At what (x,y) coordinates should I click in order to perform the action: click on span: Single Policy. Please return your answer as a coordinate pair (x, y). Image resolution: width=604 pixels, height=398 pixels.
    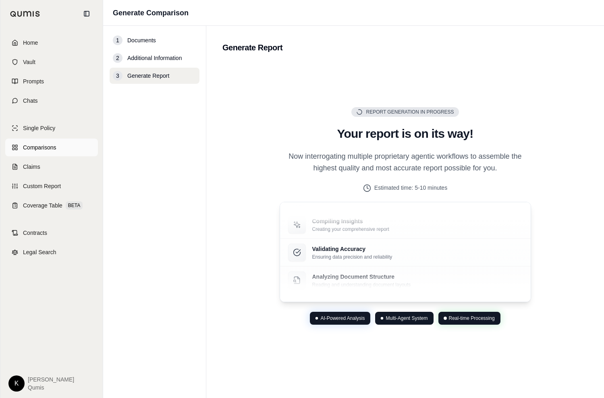
    Looking at the image, I should click on (39, 128).